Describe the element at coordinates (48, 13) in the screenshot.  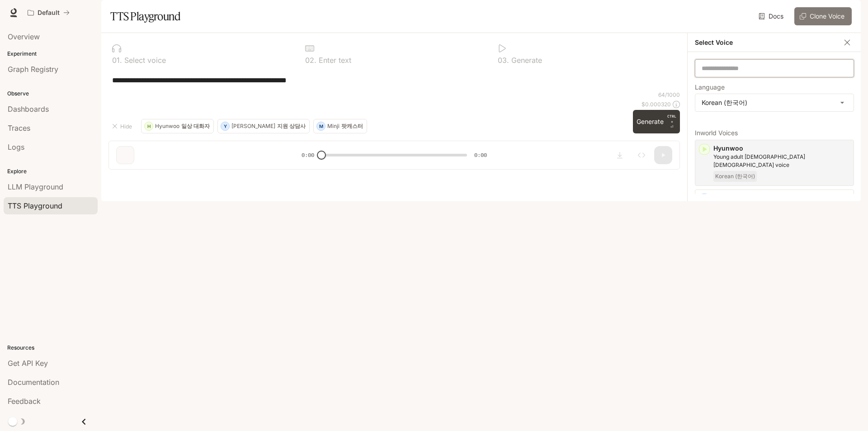
I see `button: All workspaces` at that location.